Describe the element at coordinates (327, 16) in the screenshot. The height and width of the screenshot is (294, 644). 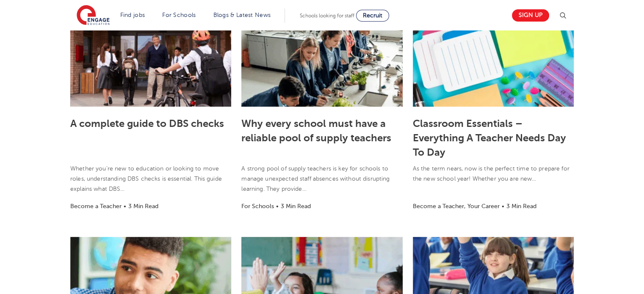
I see `span: Schools looking for staff` at that location.